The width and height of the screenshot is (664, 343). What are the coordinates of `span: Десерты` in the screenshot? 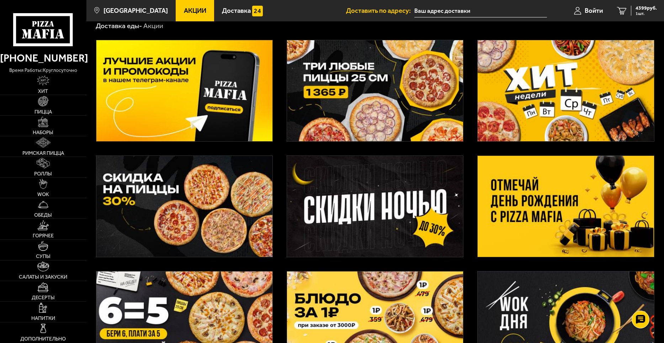 It's located at (43, 298).